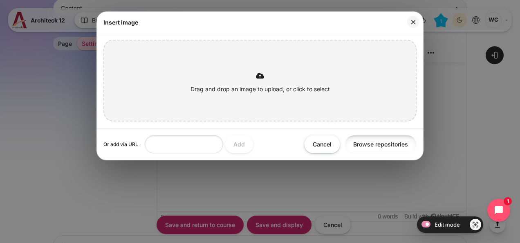 The image size is (520, 243). What do you see at coordinates (260, 89) in the screenshot?
I see `div: Drag and drop an image to upload, or click to select` at bounding box center [260, 89].